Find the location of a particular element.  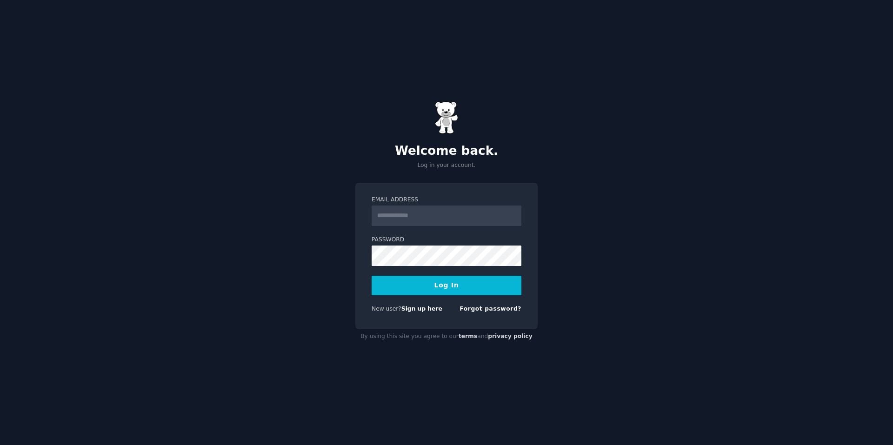

label: Email Address is located at coordinates (447, 200).